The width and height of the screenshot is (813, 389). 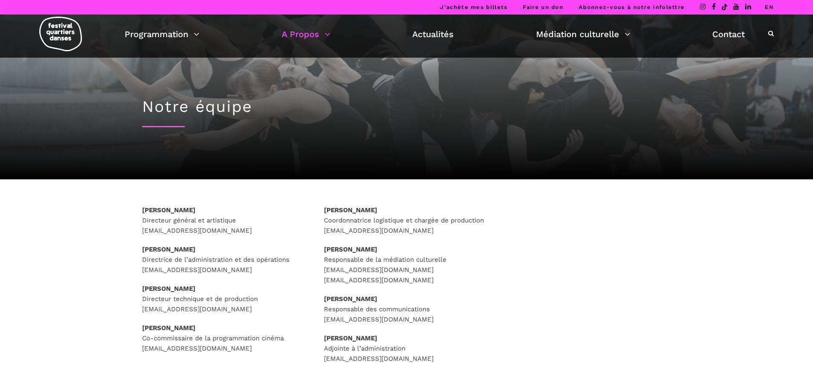 I want to click on a: Faire un don, so click(x=543, y=7).